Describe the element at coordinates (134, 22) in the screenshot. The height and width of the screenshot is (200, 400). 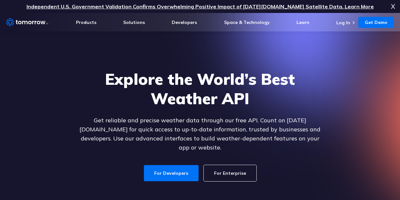
I see `a: Solutions` at that location.